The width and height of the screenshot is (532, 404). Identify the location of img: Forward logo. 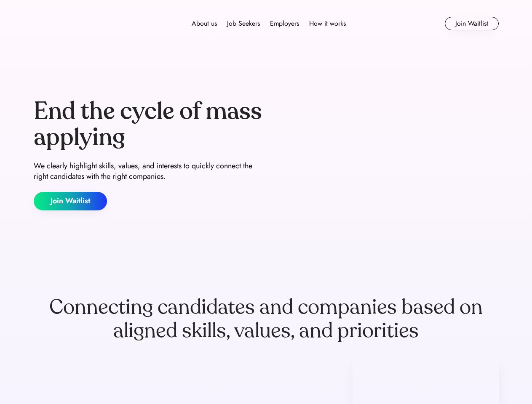
(63, 23).